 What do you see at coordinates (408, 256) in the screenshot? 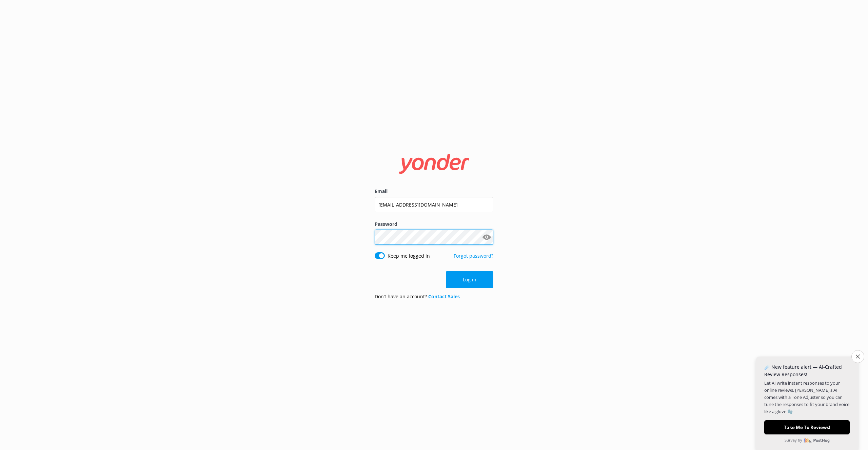
I see `label: Keep me logged in` at bounding box center [408, 256].